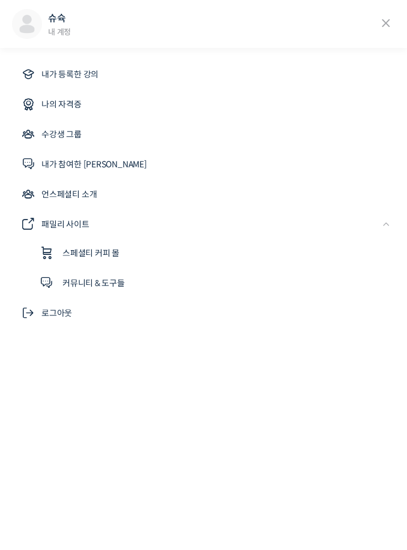 The width and height of the screenshot is (407, 550). What do you see at coordinates (212, 283) in the screenshot?
I see `a: 커뮤니티 & 도구들` at bounding box center [212, 283].